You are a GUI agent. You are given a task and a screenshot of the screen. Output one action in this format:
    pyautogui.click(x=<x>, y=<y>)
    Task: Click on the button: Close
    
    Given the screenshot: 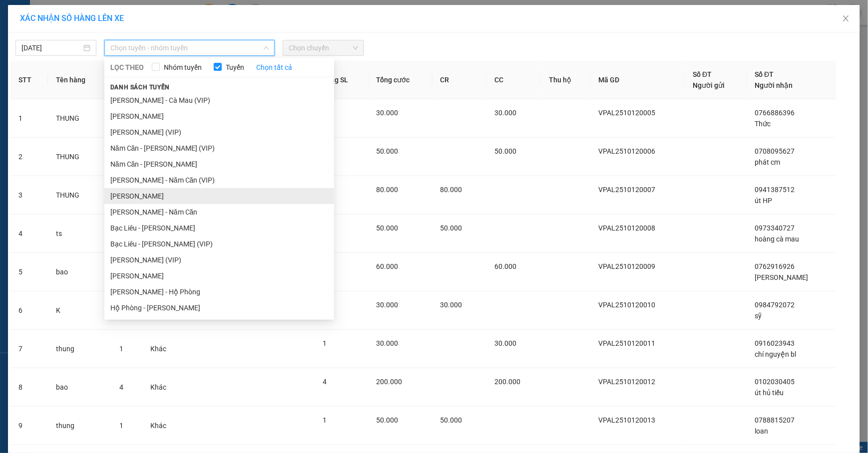 What is the action you would take?
    pyautogui.click(x=846, y=19)
    